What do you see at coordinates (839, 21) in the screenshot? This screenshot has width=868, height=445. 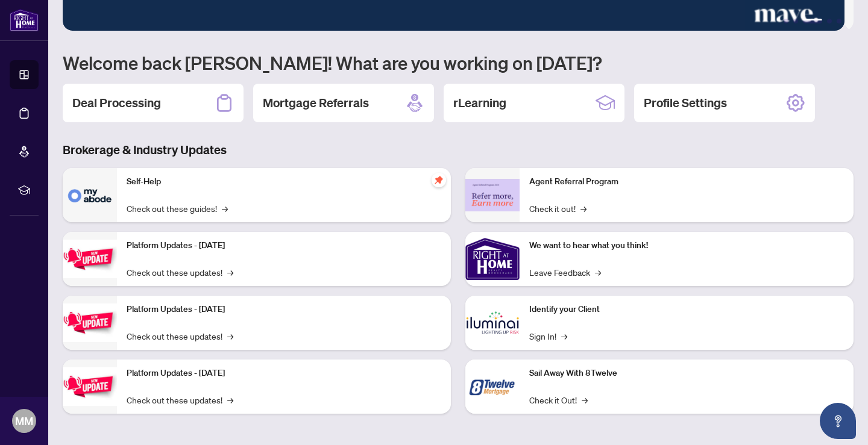 I see `button: 5` at bounding box center [839, 21].